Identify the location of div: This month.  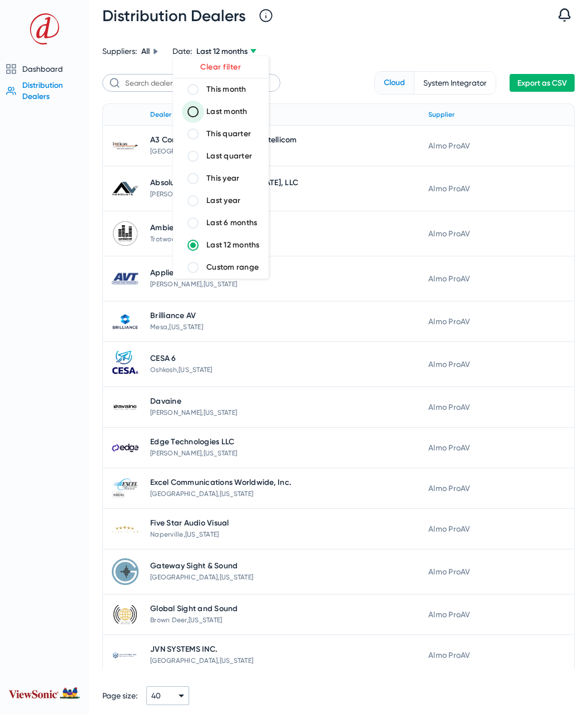
(226, 89).